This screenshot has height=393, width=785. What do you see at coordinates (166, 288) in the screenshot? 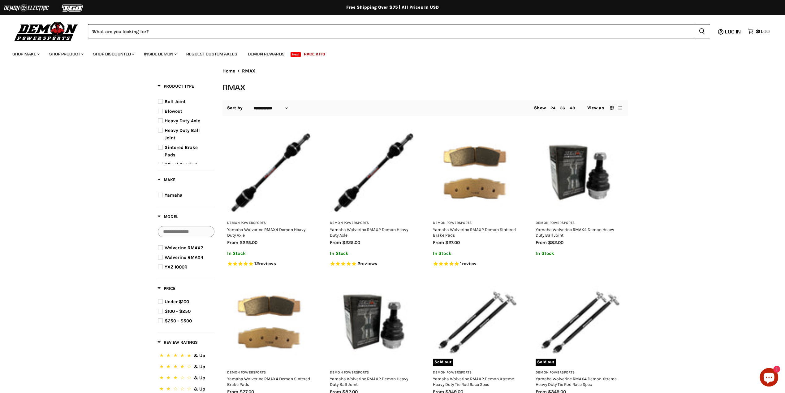
I see `span: Price` at bounding box center [166, 288].